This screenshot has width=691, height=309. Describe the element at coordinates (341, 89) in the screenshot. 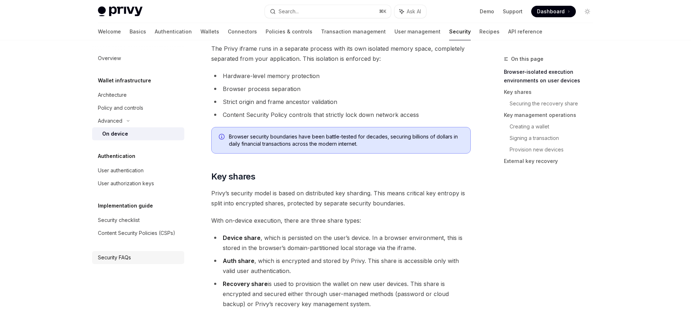

I see `li: Browser process separation` at that location.